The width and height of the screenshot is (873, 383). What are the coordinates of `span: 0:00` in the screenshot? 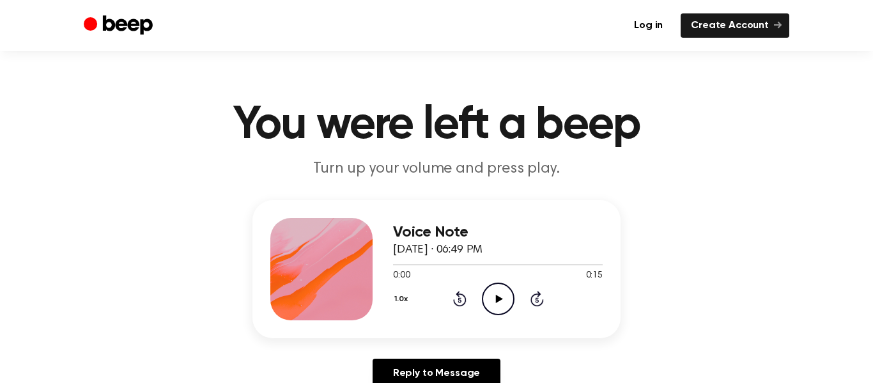 It's located at (402, 276).